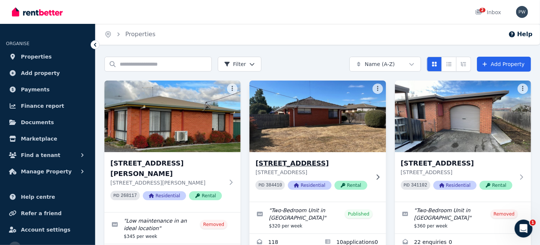  What do you see at coordinates (172, 116) in the screenshot?
I see `img: 1/3 Burnett Street, Longford` at bounding box center [172, 116].